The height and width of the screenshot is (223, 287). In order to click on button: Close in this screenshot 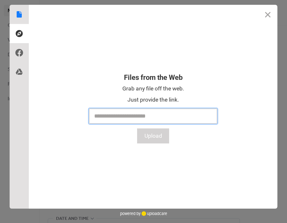, I will do `click(267, 14)`.